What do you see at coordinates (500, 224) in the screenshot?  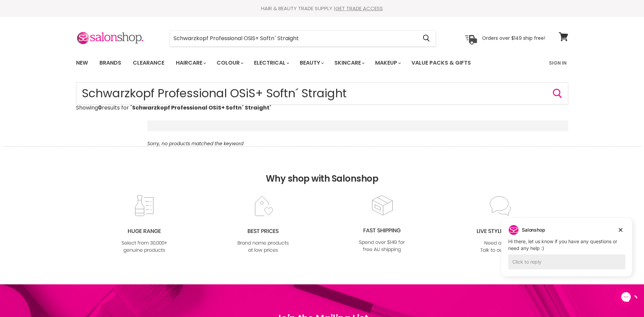 I see `img: chat_c0a1c8f7-3133-4fc6-855f-7264552747f6.jpg` at bounding box center [500, 224].